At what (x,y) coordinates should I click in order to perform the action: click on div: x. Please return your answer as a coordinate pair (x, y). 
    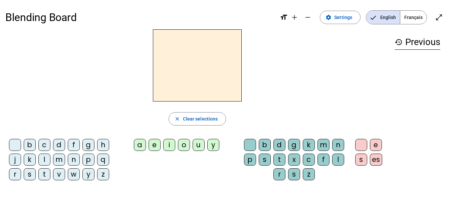
    Looking at the image, I should click on (294, 160).